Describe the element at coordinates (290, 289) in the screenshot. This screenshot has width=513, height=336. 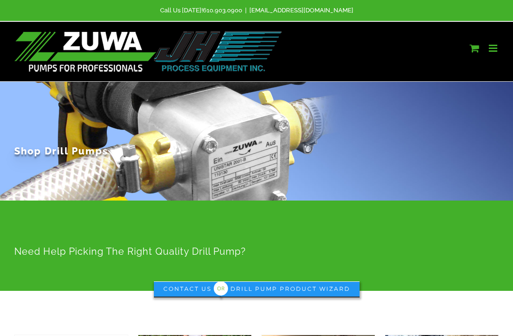
I see `a: Drill Pump Product Wizard` at that location.